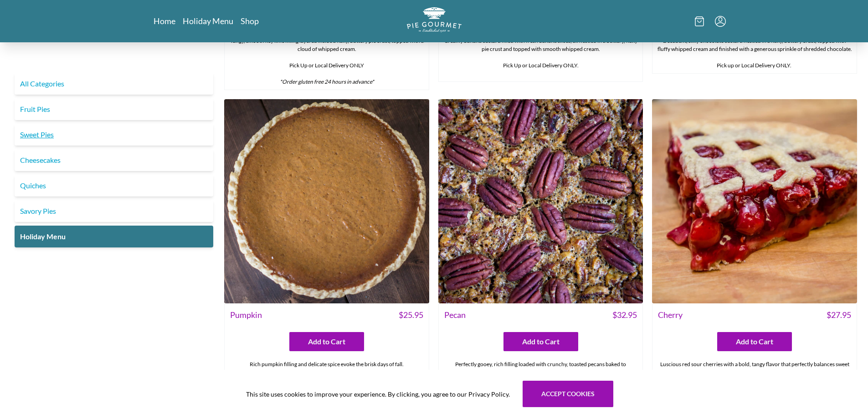 The image size is (868, 418). What do you see at coordinates (670, 315) in the screenshot?
I see `span: Cherry` at bounding box center [670, 315].